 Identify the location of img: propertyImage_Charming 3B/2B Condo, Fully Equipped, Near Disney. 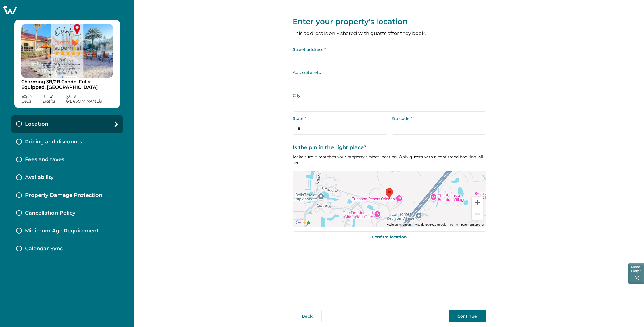
(67, 51).